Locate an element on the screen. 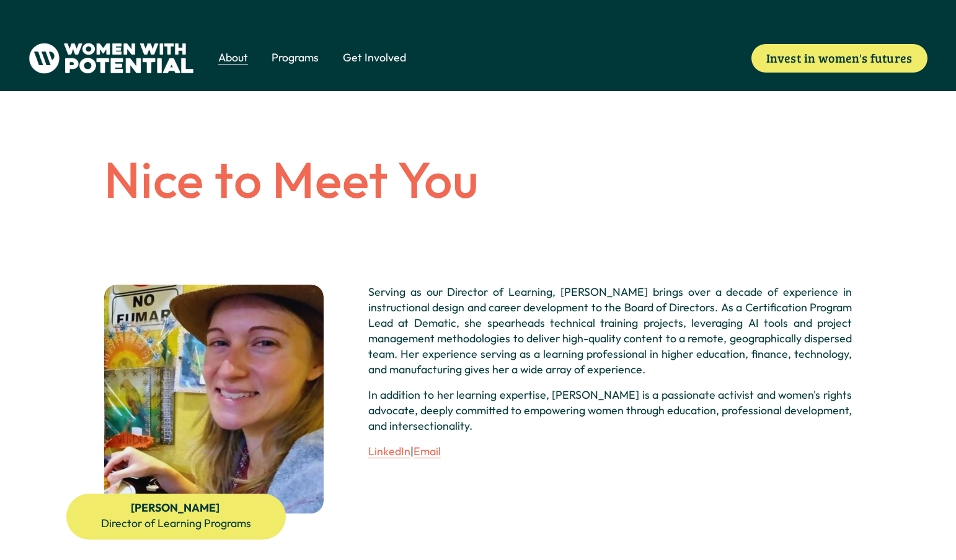 This screenshot has height=560, width=956. span: About is located at coordinates (233, 57).